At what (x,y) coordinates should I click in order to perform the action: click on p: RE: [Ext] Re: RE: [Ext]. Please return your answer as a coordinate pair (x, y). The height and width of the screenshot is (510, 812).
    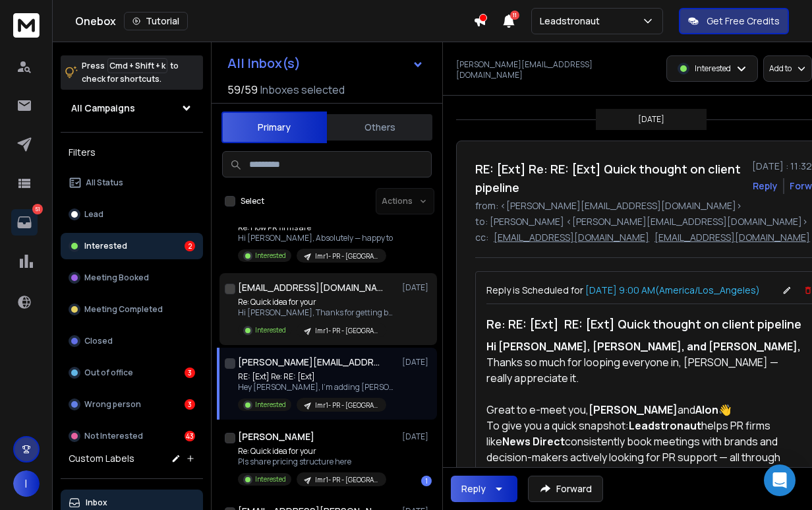
    Looking at the image, I should click on (317, 376).